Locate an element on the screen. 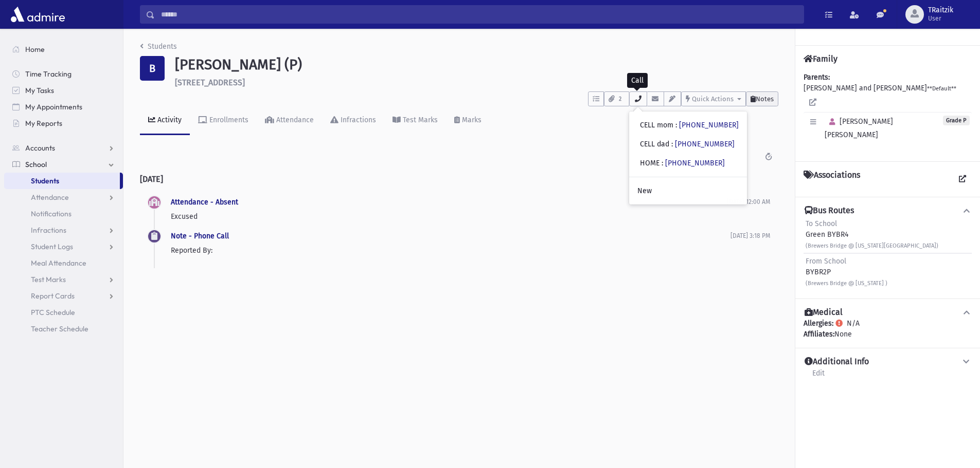 The width and height of the screenshot is (980, 468). span: 2 is located at coordinates (620, 99).